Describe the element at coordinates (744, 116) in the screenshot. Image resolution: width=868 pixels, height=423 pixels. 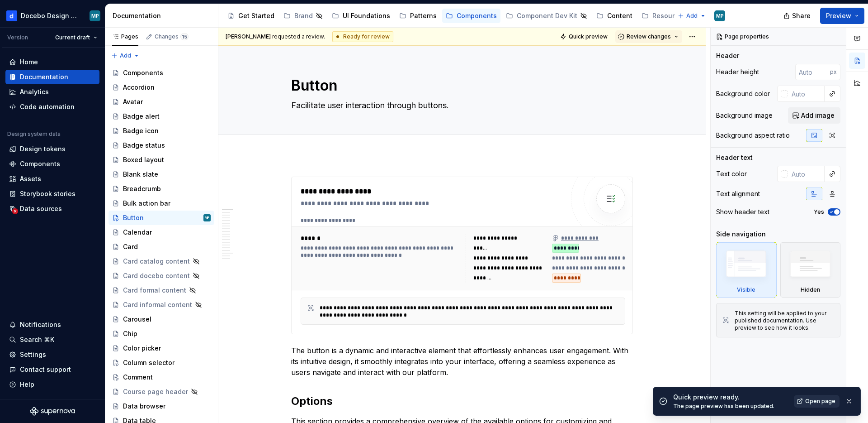
I see `div: Background image` at that location.